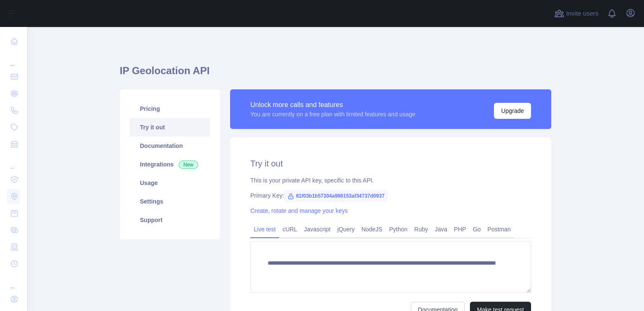 The image size is (644, 311). What do you see at coordinates (170, 164) in the screenshot?
I see `a: Integrations New` at bounding box center [170, 164].